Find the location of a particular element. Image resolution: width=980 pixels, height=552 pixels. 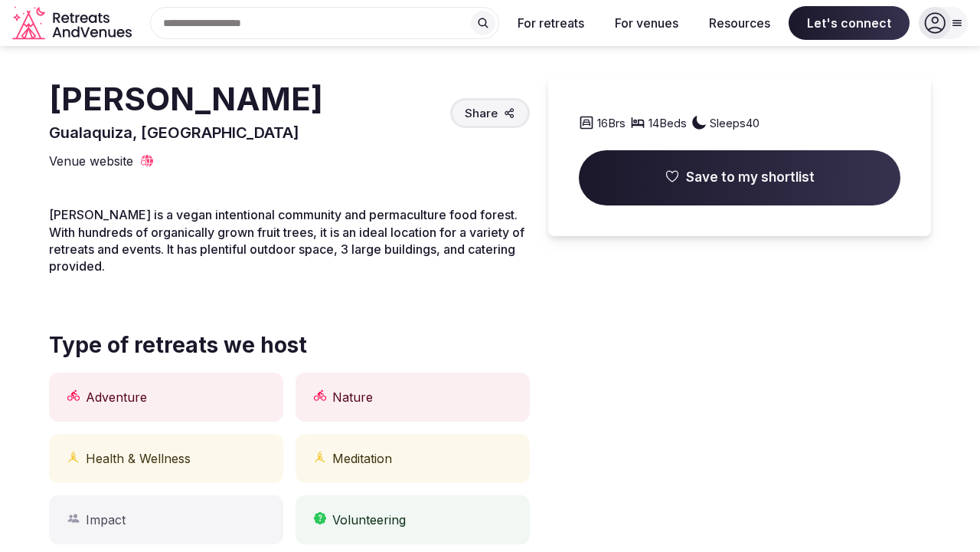

a: Visit the homepage is located at coordinates (73, 23).